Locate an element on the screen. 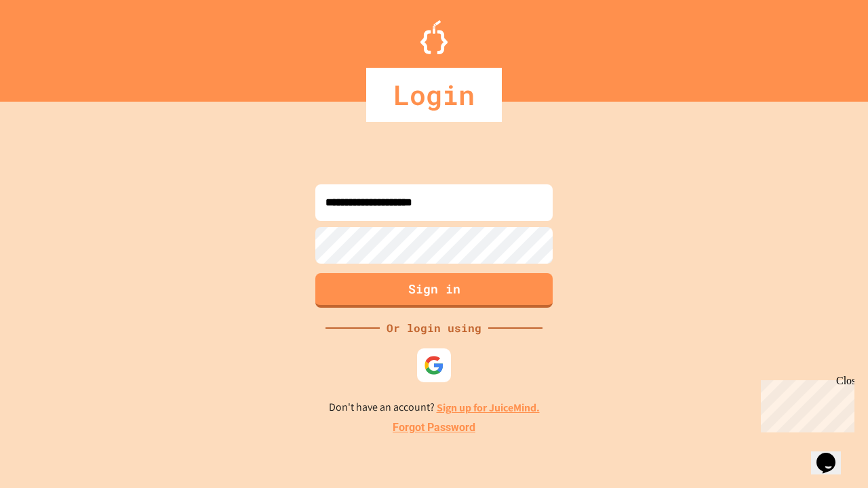 The image size is (868, 488). button: Sign in is located at coordinates (434, 290).